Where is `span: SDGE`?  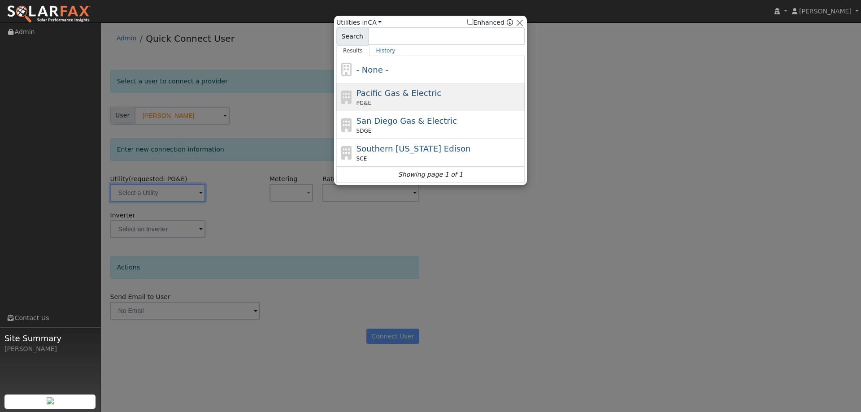
span: SDGE is located at coordinates (364, 131).